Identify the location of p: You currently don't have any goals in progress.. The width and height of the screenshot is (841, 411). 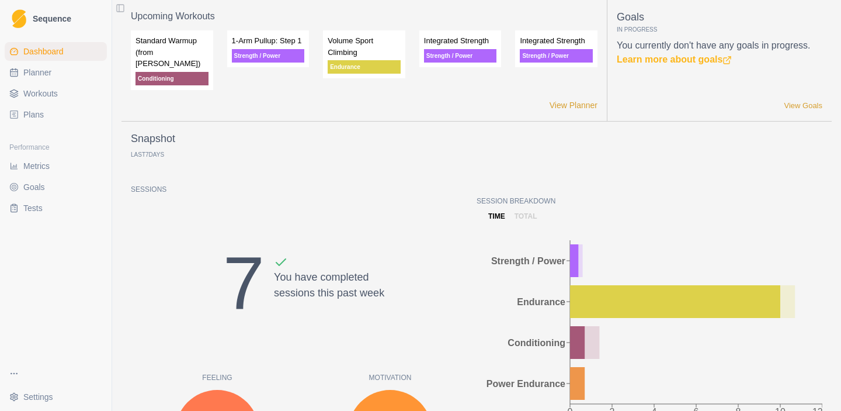
(719, 53).